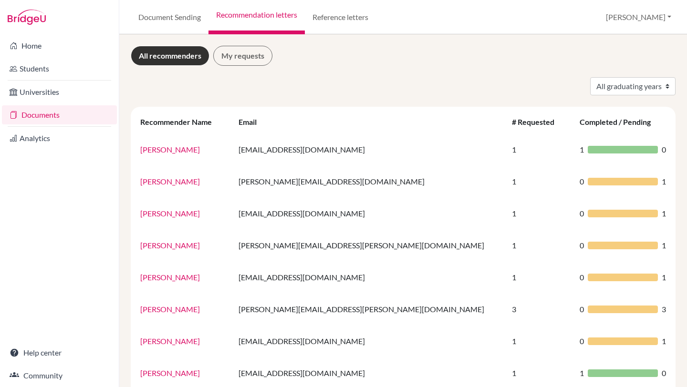  Describe the element at coordinates (59, 353) in the screenshot. I see `a: Help center` at that location.